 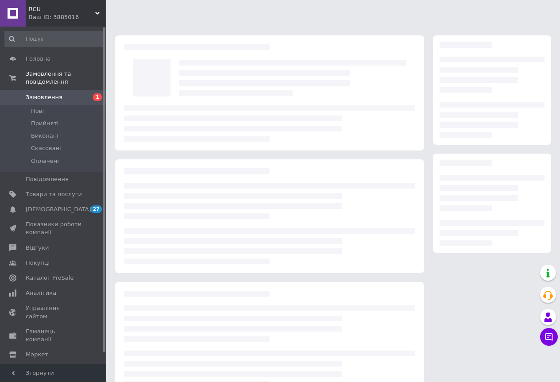 What do you see at coordinates (41, 293) in the screenshot?
I see `span: Аналітика` at bounding box center [41, 293].